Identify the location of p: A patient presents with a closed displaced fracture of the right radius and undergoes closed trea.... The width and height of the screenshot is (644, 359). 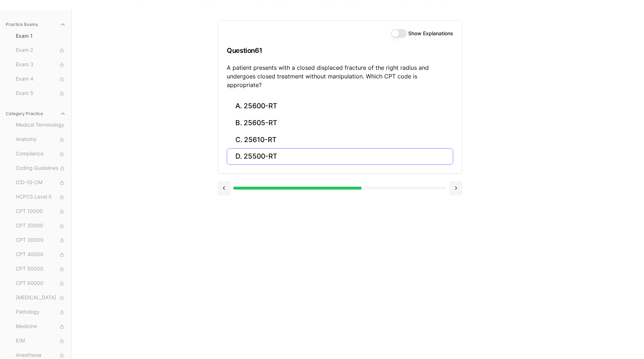
(340, 76).